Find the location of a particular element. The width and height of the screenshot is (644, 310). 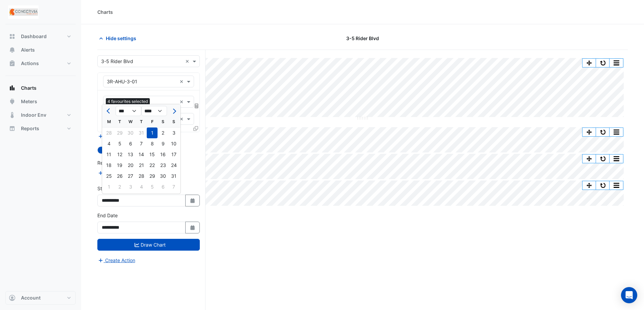

div: 8 is located at coordinates (152, 144).